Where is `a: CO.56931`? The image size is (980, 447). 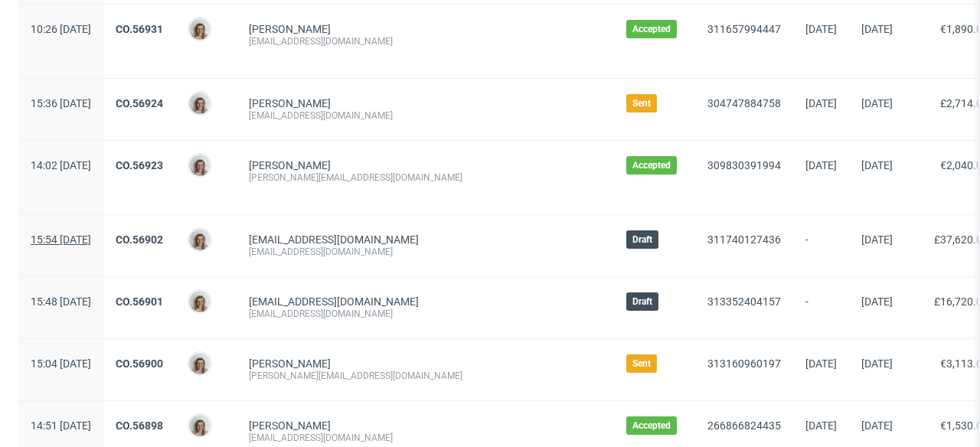
a: CO.56931 is located at coordinates (139, 29).